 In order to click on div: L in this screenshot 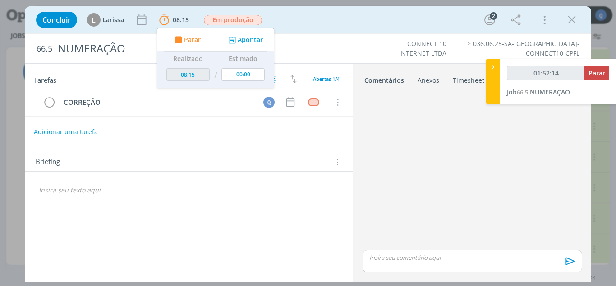, I will do `click(94, 20)`.